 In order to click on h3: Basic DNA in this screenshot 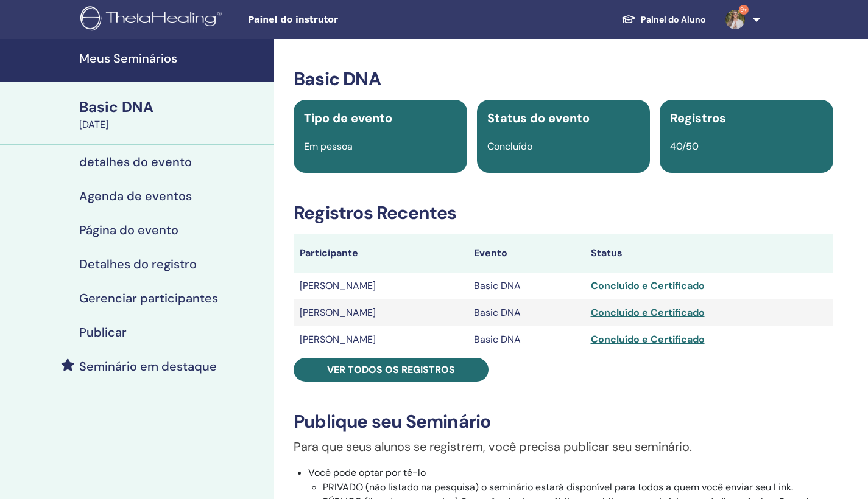, I will do `click(563, 79)`.